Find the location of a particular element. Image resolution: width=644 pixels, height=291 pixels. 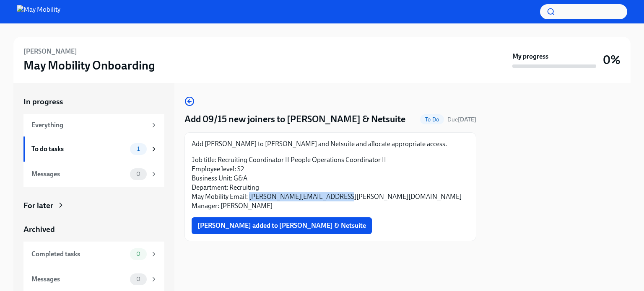

a: Completed tasks0 is located at coordinates (94, 254).